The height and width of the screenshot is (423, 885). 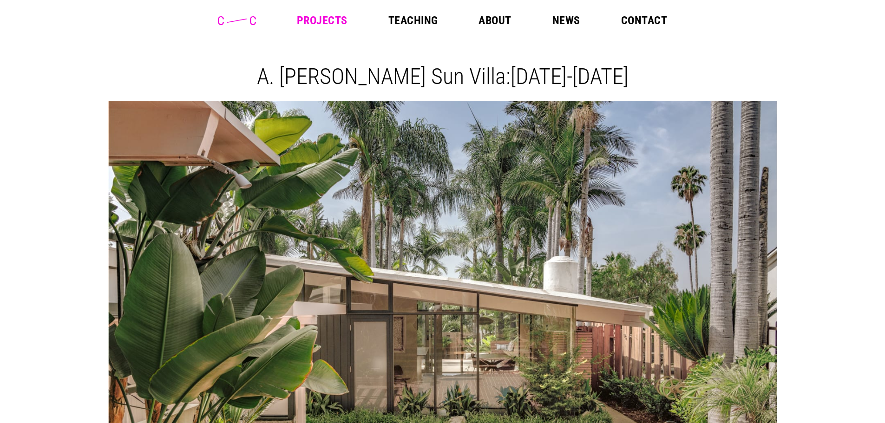 What do you see at coordinates (494, 20) in the screenshot?
I see `a: About` at bounding box center [494, 20].